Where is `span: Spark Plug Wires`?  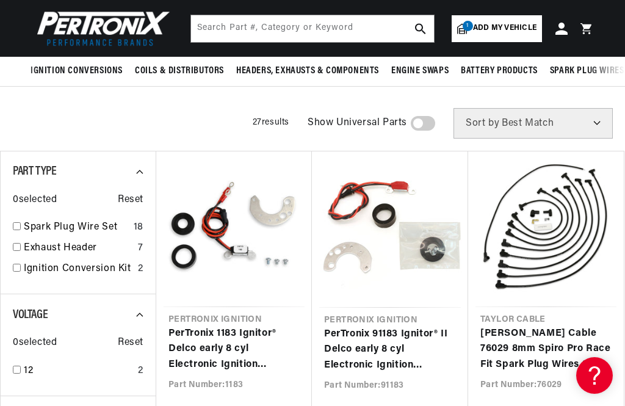 span: Spark Plug Wires is located at coordinates (587, 71).